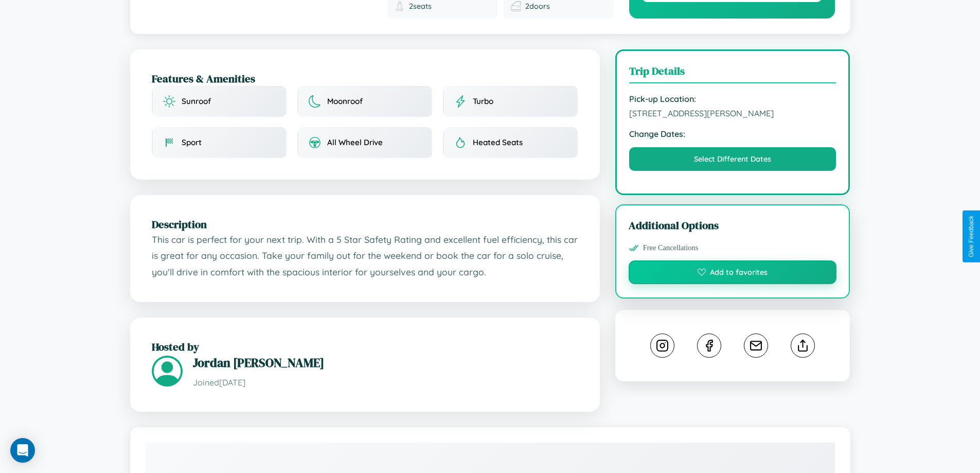  I want to click on span: 2 doors, so click(538, 6).